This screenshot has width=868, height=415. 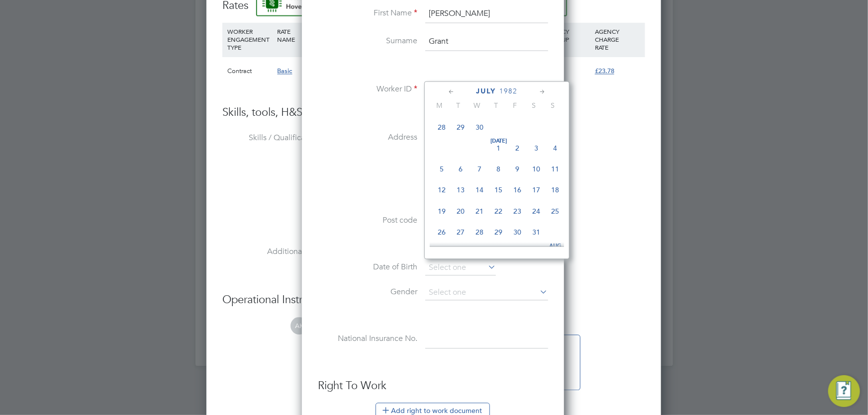 What do you see at coordinates (299, 326) in the screenshot?
I see `span: AK` at bounding box center [299, 326].